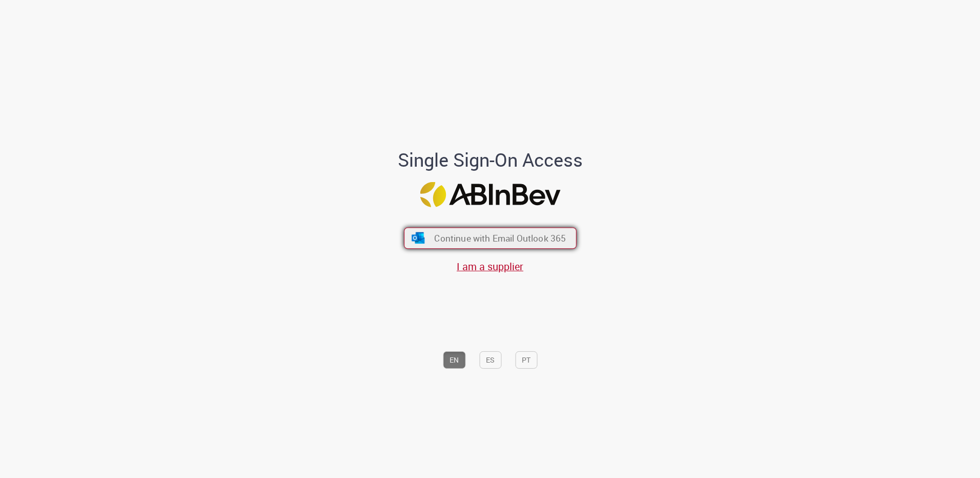 This screenshot has width=980, height=478. Describe the element at coordinates (490, 360) in the screenshot. I see `button: ES` at that location.